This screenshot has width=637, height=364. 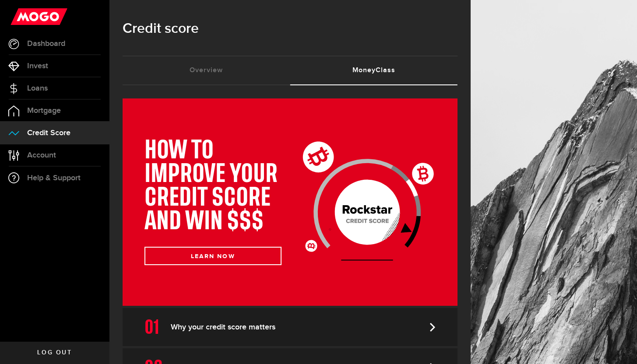 I want to click on ul: Tabs Navigation, so click(x=290, y=70).